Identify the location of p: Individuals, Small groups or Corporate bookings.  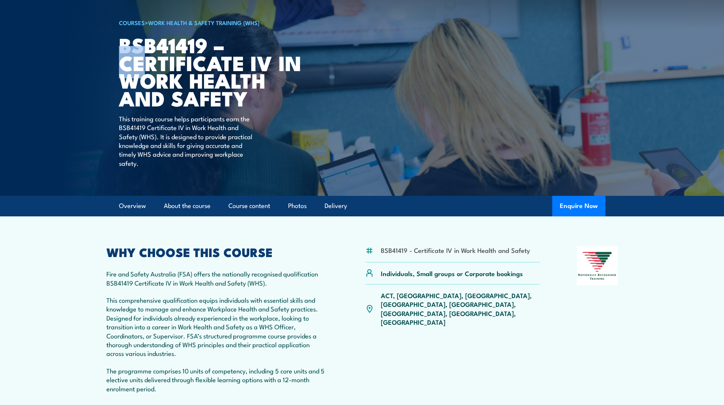
(452, 273).